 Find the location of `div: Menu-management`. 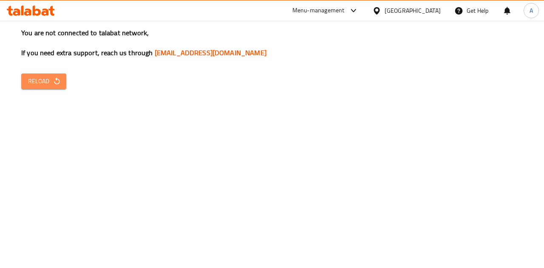

div: Menu-management is located at coordinates (319, 11).